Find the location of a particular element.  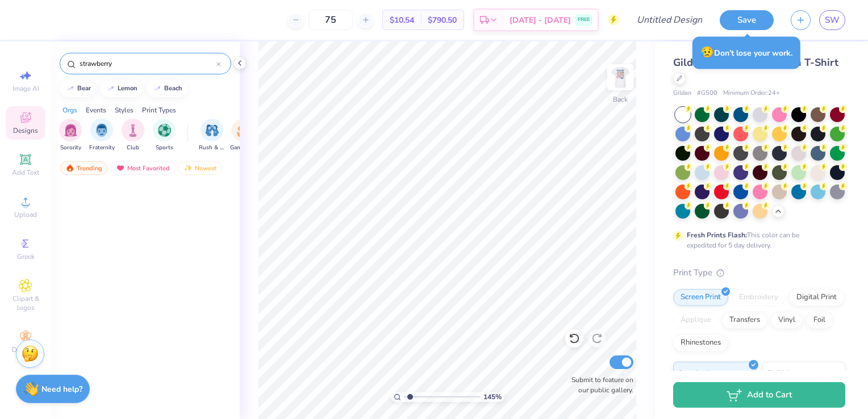

span: Decorate is located at coordinates (26, 350).